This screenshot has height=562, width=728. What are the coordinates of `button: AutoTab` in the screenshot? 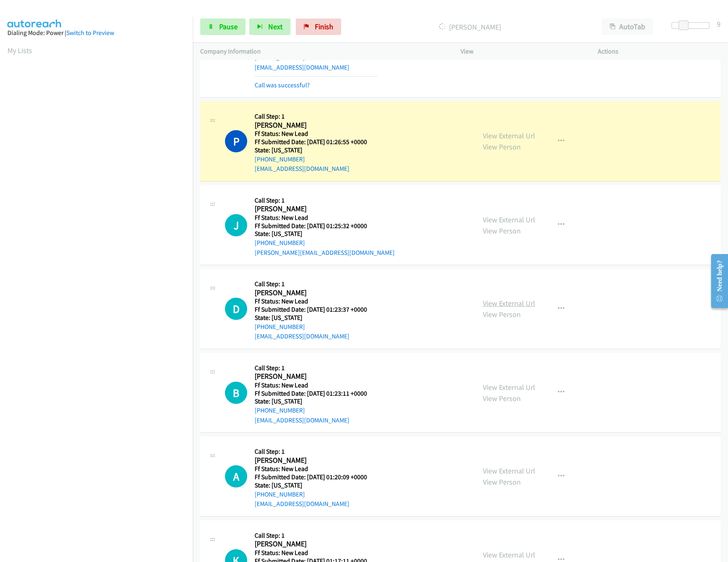 It's located at (627, 26).